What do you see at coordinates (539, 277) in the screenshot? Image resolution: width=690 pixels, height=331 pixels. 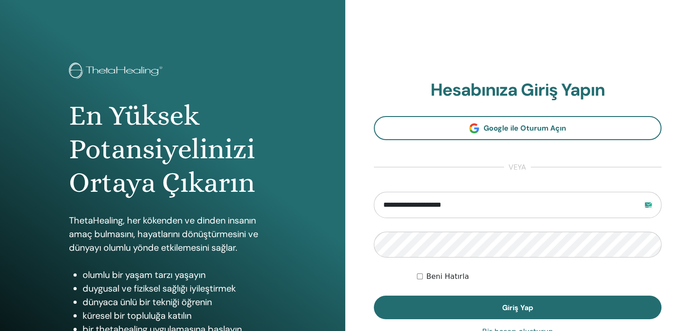 I see `div: Beni süresiz olarak veya manuel olarak çıkış yapana kadar kimlik doğrulamalı tut` at bounding box center [539, 277].